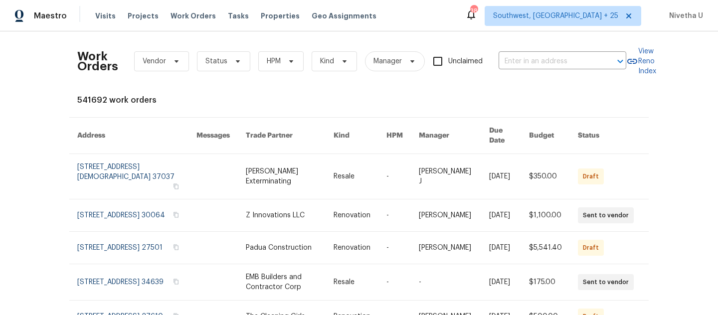 The height and width of the screenshot is (315, 718). I want to click on td: EMB Builders and Contractor Corp, so click(282, 282).